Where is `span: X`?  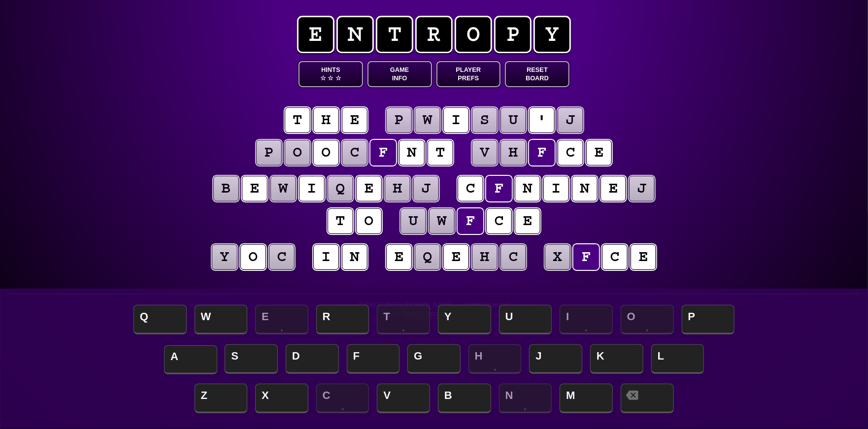 span: X is located at coordinates (281, 398).